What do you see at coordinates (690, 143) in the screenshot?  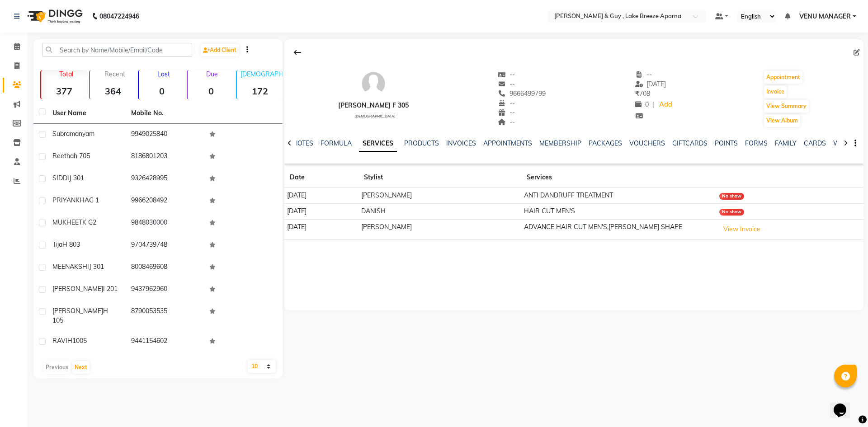 I see `a: GIFTCARDS` at bounding box center [690, 143].